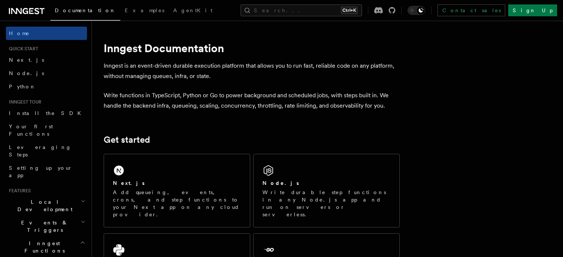  Describe the element at coordinates (46, 60) in the screenshot. I see `a: Next.js` at that location.